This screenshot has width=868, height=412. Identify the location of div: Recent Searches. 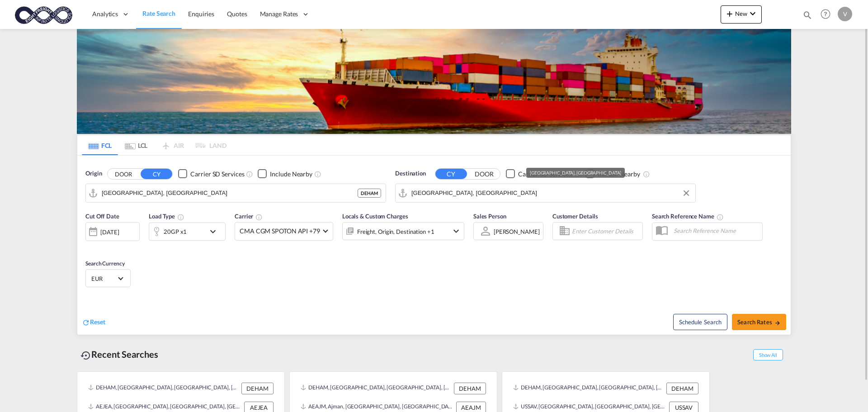
(120, 354).